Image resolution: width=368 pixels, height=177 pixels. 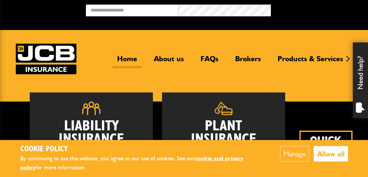 What do you see at coordinates (46, 59) in the screenshot?
I see `a: JCB Insurance Services` at bounding box center [46, 59].